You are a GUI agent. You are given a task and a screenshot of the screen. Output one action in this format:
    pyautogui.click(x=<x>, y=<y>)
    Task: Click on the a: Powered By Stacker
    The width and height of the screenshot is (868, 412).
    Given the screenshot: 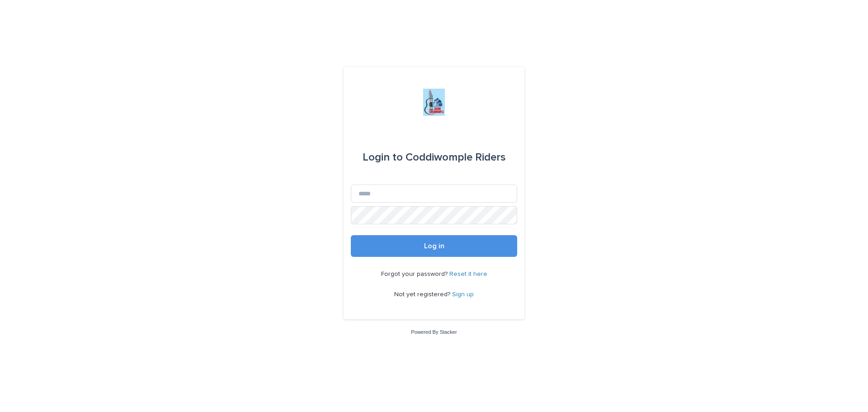 What is the action you would take?
    pyautogui.click(x=433, y=332)
    